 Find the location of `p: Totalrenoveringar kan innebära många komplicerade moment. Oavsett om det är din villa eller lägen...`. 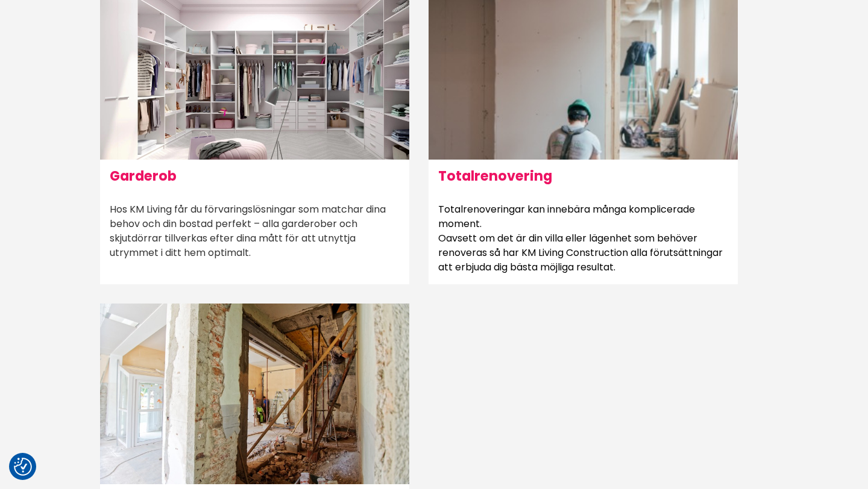

p: Totalrenoveringar kan innebära många komplicerade moment. Oavsett om det är din villa eller lägen... is located at coordinates (583, 238).